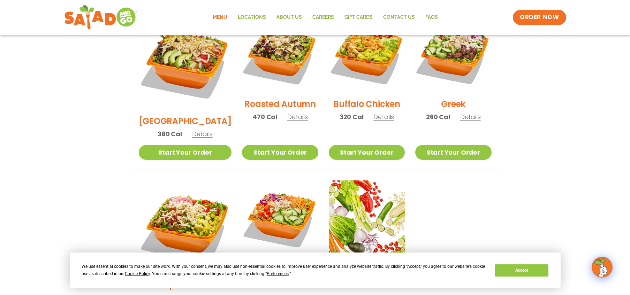  What do you see at coordinates (185, 63) in the screenshot?
I see `img: Product photo for BBQ Ranch Salad` at bounding box center [185, 63].